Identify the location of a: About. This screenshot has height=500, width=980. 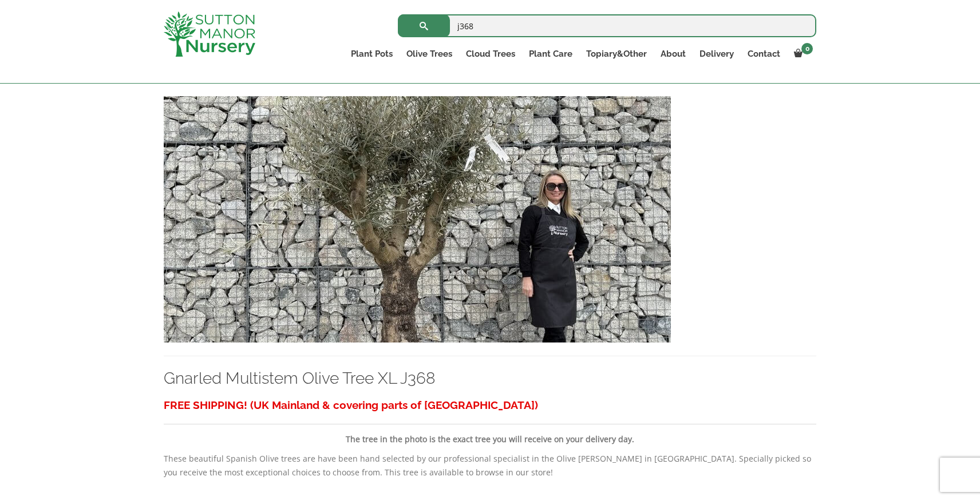
(673, 54).